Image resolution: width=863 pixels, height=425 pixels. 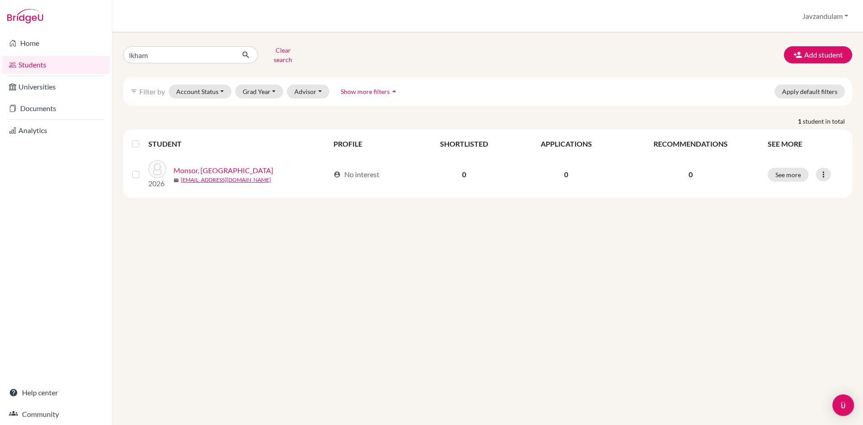 I want to click on span: account_circle, so click(x=337, y=174).